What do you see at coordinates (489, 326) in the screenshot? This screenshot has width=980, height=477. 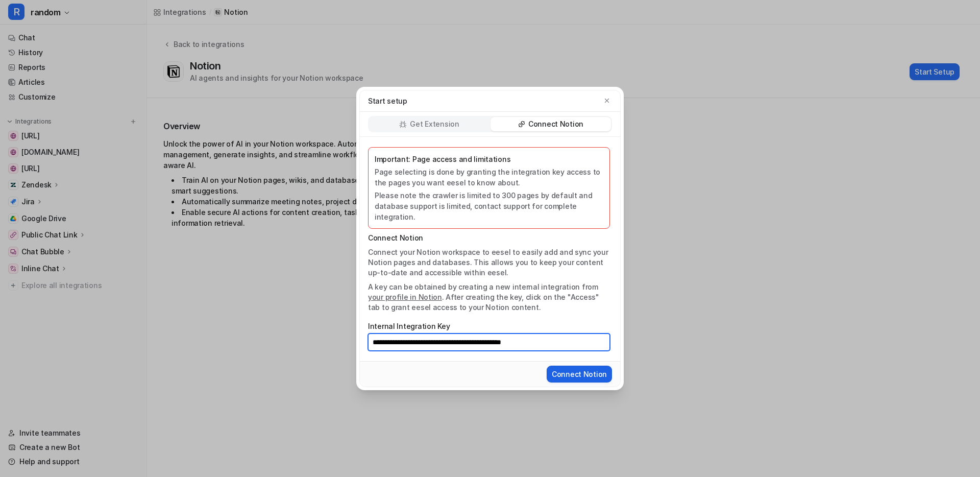 I see `label: Internal Integration Key` at bounding box center [489, 326].